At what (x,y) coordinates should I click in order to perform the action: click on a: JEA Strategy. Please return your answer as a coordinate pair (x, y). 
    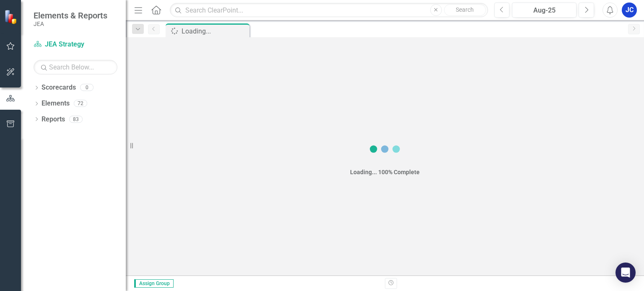
    Looking at the image, I should click on (75, 44).